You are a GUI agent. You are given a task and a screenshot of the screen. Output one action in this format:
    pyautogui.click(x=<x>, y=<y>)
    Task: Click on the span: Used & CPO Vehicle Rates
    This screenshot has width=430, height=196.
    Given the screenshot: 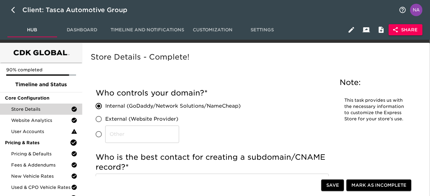 What is the action you would take?
    pyautogui.click(x=41, y=187)
    